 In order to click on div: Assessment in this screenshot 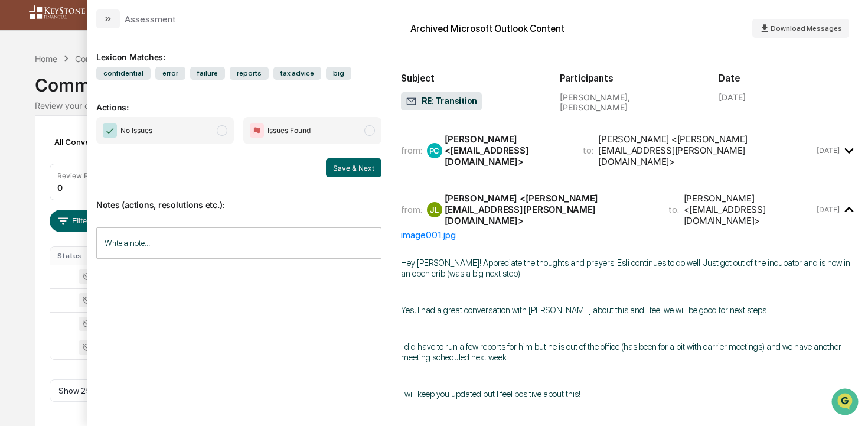, I will do `click(150, 18)`.